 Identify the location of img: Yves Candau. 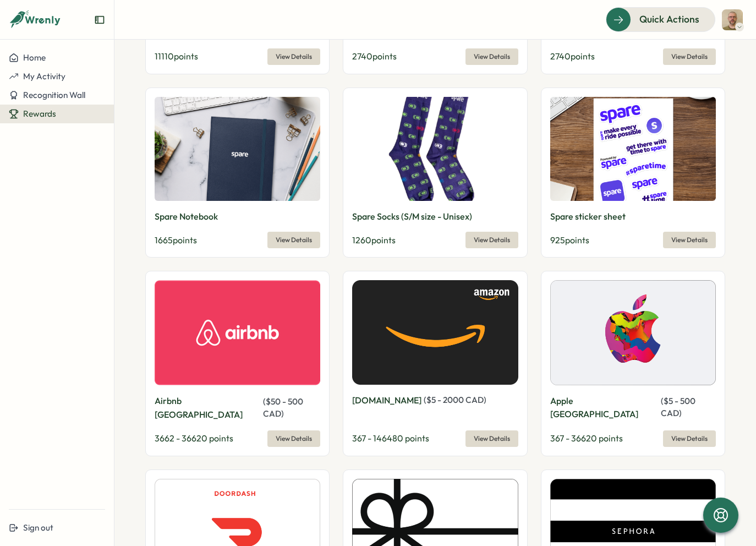
(733, 19).